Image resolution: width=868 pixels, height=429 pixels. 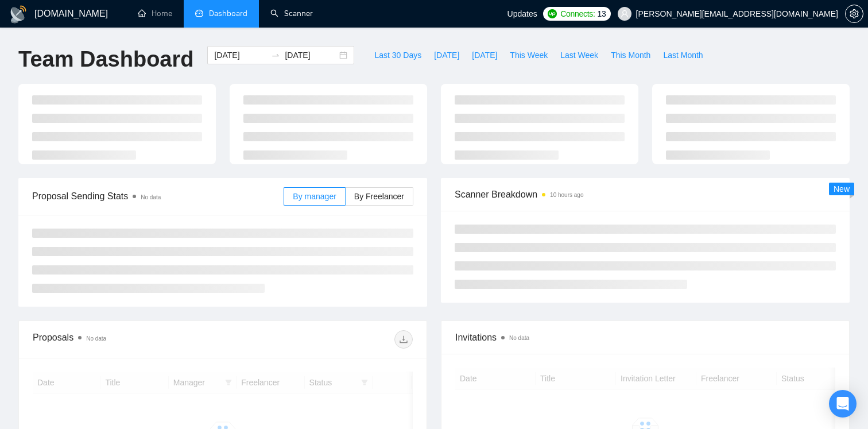 What do you see at coordinates (529, 55) in the screenshot?
I see `button: This Week` at bounding box center [529, 55].